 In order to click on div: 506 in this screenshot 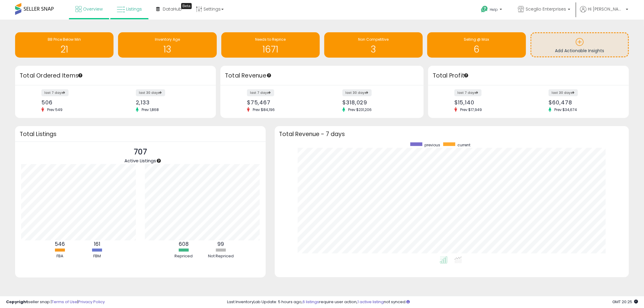, I will do `click(76, 102)`.